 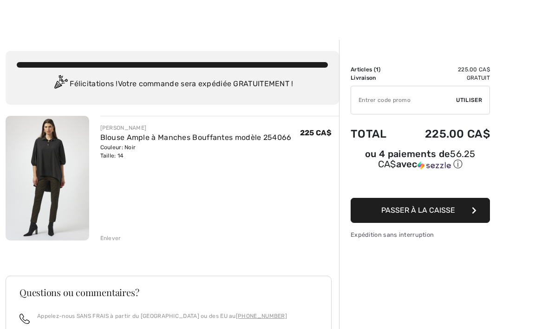 What do you see at coordinates (172, 84) in the screenshot?
I see `div: Félicitations ! Votre commande sera expédiée GRATUITEMENT !` at bounding box center [172, 84].